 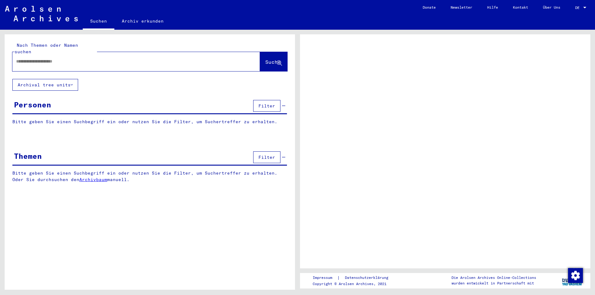 I want to click on img: yv_logo.png, so click(x=572, y=281).